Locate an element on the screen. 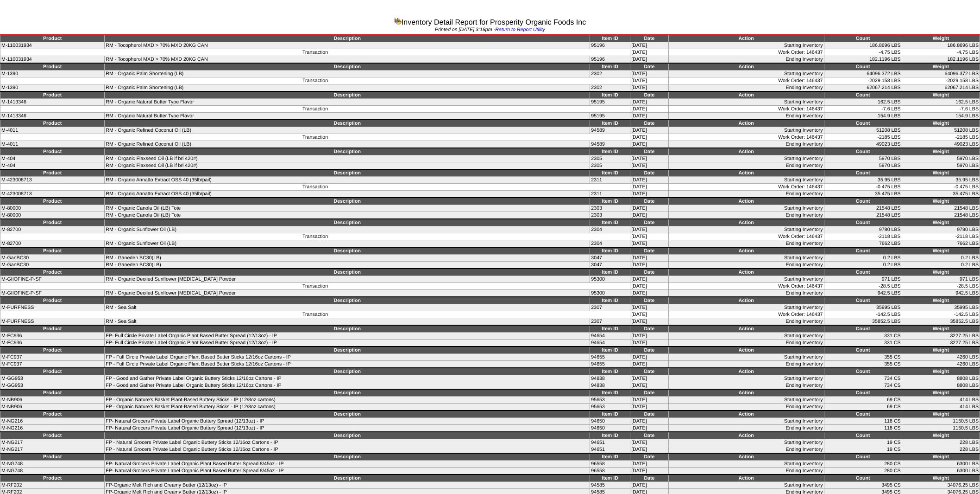 This screenshot has width=980, height=494. td: M-GanBC30 is located at coordinates (52, 265).